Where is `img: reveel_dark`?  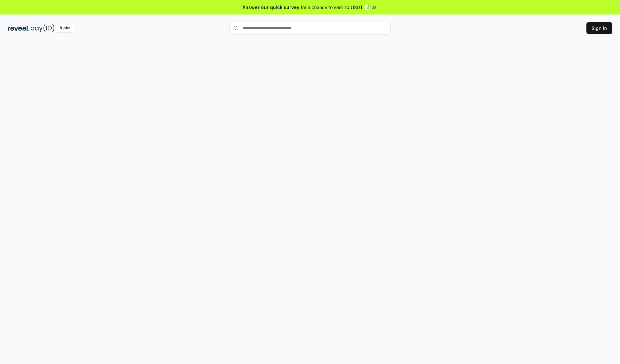
img: reveel_dark is located at coordinates (18, 28).